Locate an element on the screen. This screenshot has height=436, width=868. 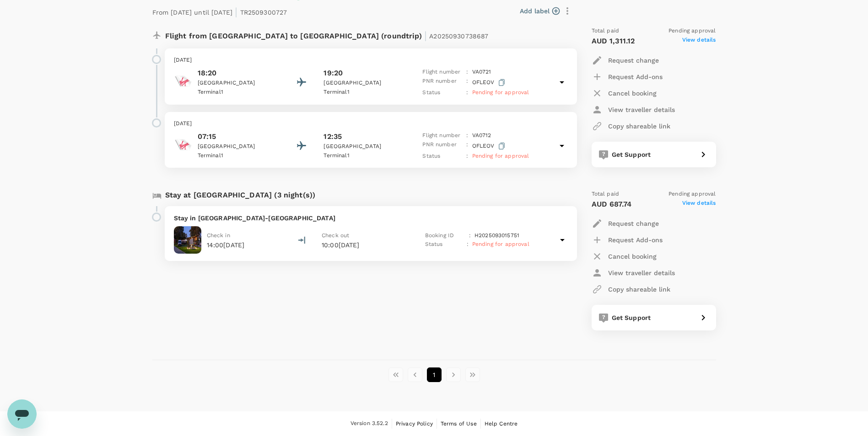
a: Terms of Use is located at coordinates (458, 424).